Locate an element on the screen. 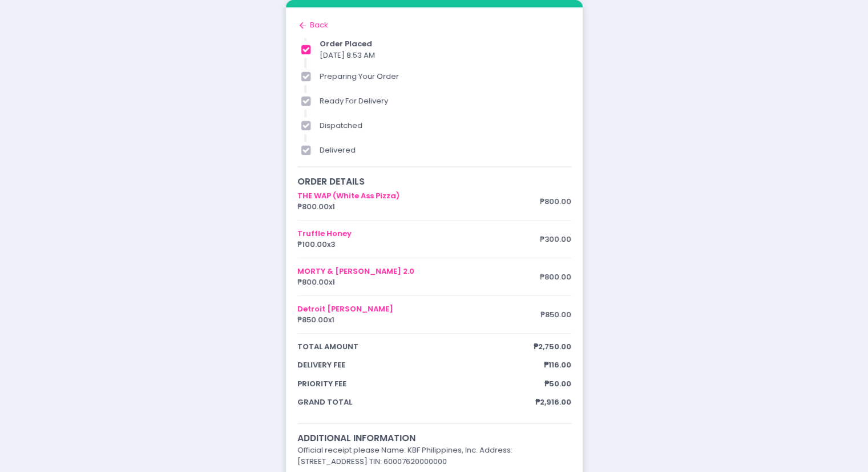 The height and width of the screenshot is (472, 868). div: delivered is located at coordinates (446, 150).